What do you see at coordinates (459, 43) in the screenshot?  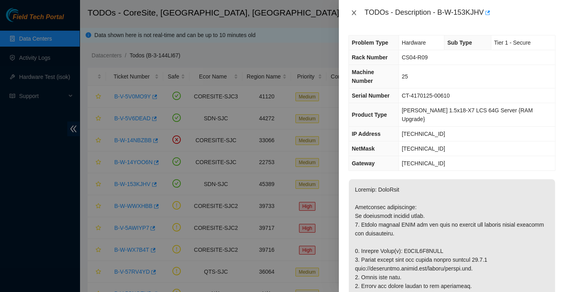 I see `span: Sub Type` at bounding box center [459, 43].